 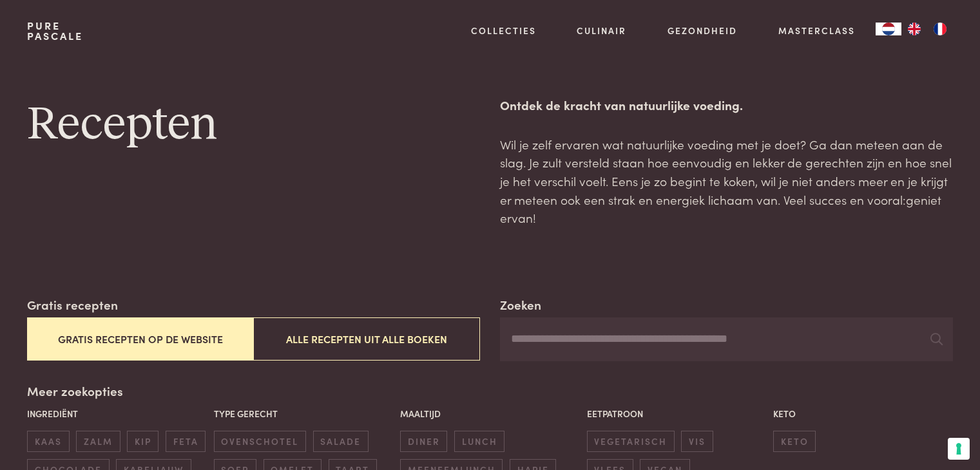 I want to click on p: Eetpatroon, so click(x=676, y=414).